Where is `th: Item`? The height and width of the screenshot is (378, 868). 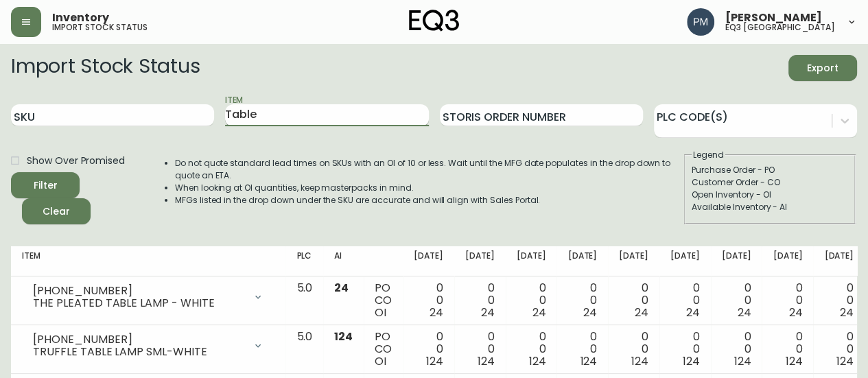
th: Item is located at coordinates (148, 261).